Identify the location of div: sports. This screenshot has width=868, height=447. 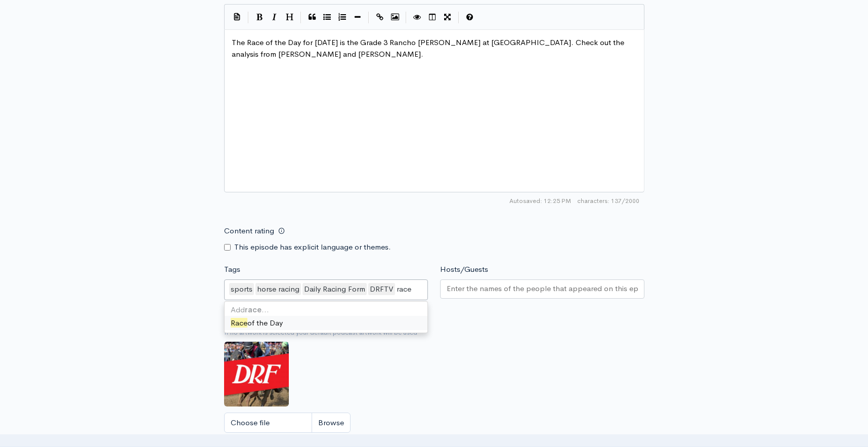
(241, 289).